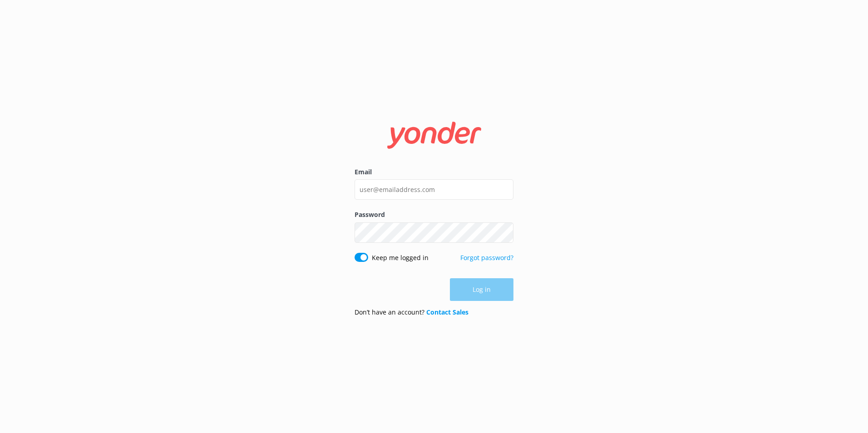 This screenshot has width=868, height=433. I want to click on label: Keep me logged in, so click(400, 258).